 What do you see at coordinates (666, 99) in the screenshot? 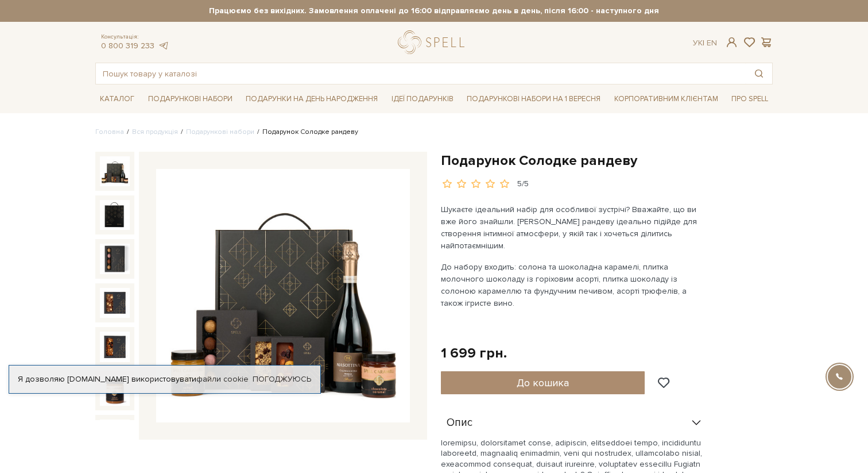
I see `a: Корпоративним клієнтам` at bounding box center [666, 99].